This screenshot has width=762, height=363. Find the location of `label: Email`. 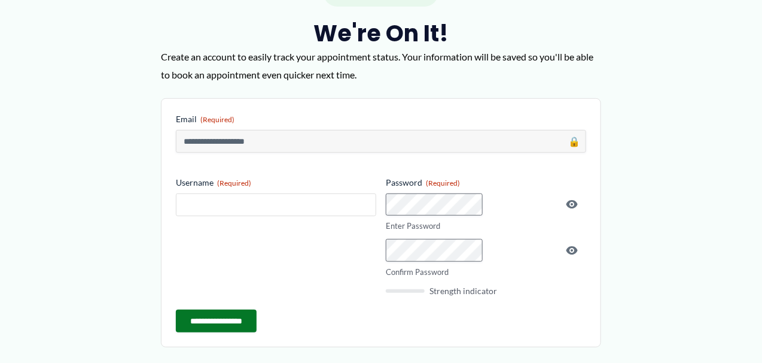

label: Email is located at coordinates (381, 119).